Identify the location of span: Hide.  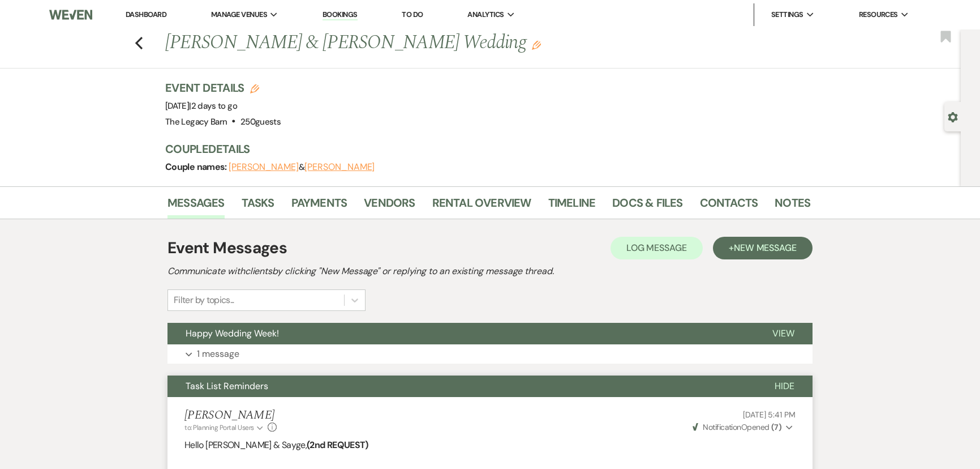
(784, 386).